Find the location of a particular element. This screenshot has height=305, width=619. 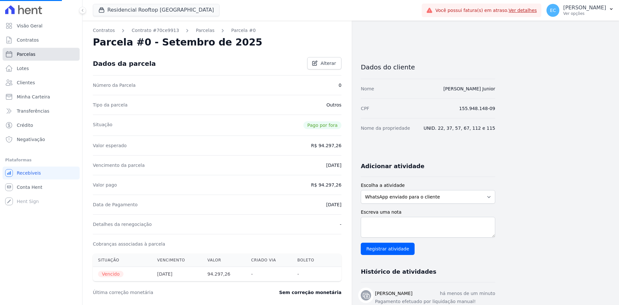

dt: Valor pago is located at coordinates (105, 185).